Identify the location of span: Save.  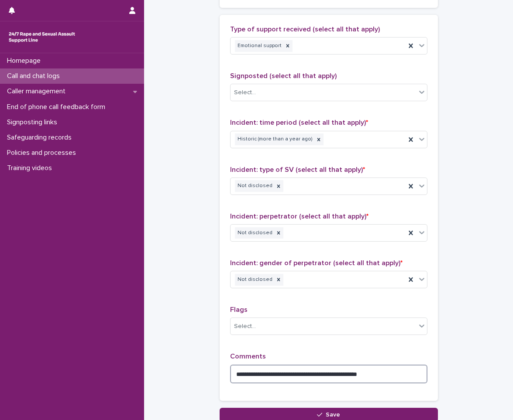
(333, 415).